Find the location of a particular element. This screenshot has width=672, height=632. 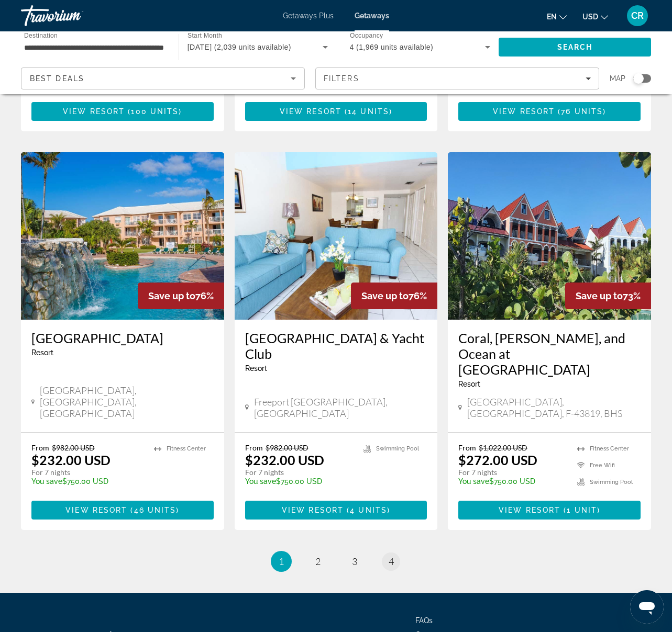

button: View Resort(14 units) is located at coordinates (336, 111).